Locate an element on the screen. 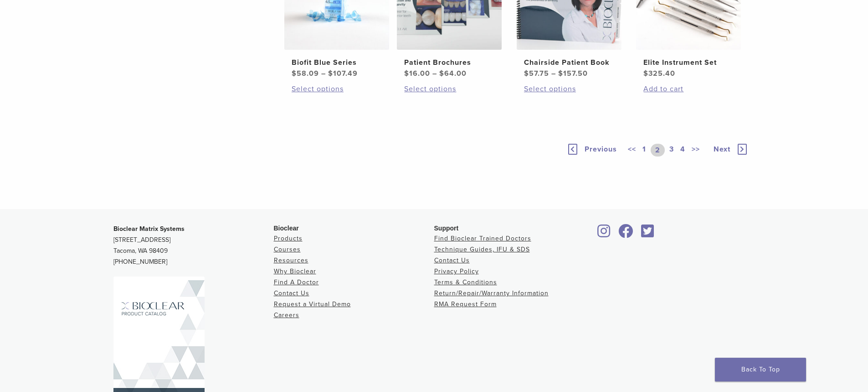 Image resolution: width=868 pixels, height=392 pixels. h2: Patient Brochures is located at coordinates (449, 62).